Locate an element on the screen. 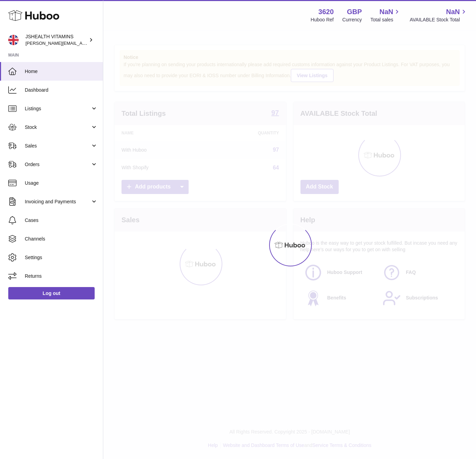 This screenshot has height=459, width=476. span: Total sales is located at coordinates (386, 19).